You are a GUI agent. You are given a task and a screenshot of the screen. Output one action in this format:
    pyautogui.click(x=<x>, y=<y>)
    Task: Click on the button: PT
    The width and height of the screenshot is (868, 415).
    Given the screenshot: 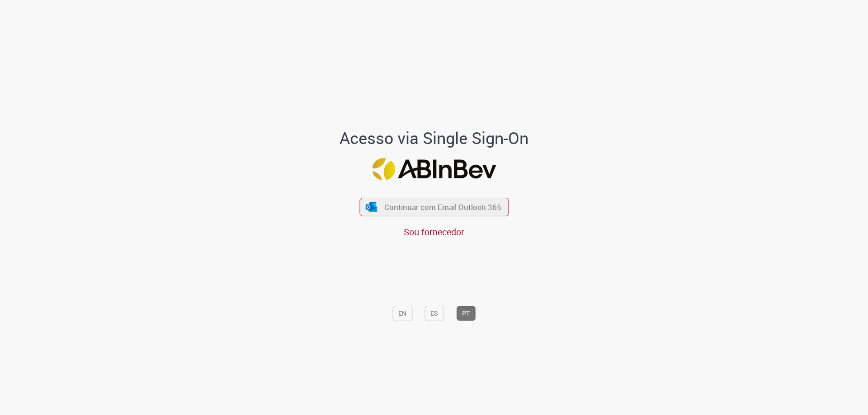 What is the action you would take?
    pyautogui.click(x=466, y=313)
    